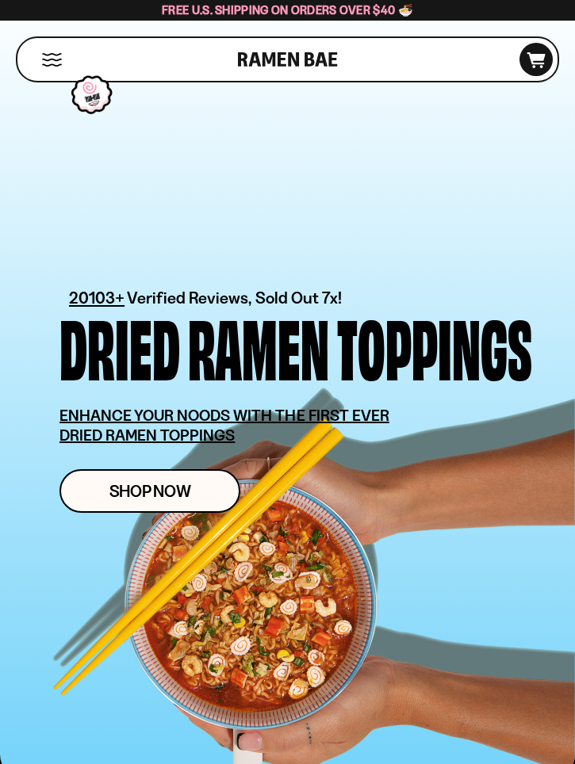  What do you see at coordinates (97, 297) in the screenshot?
I see `span: 20103+` at bounding box center [97, 297].